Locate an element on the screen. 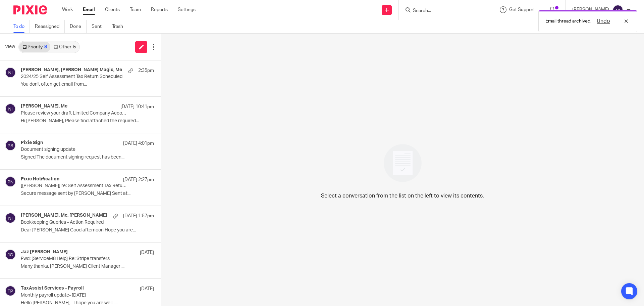 The image size is (644, 306). div: 8 is located at coordinates (46, 47).